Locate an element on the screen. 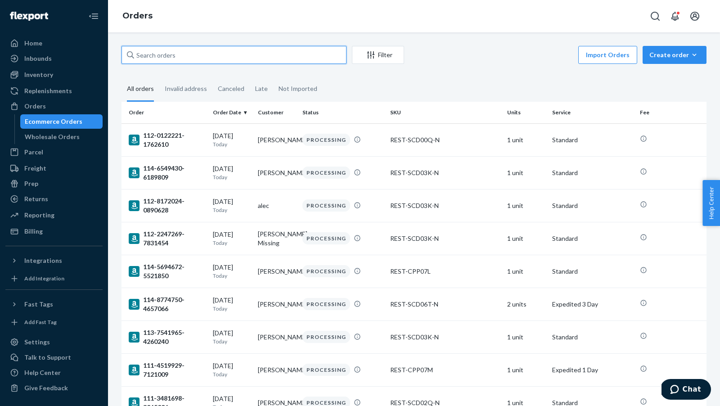 This screenshot has height=406, width=720. th: Fee is located at coordinates (671, 112).